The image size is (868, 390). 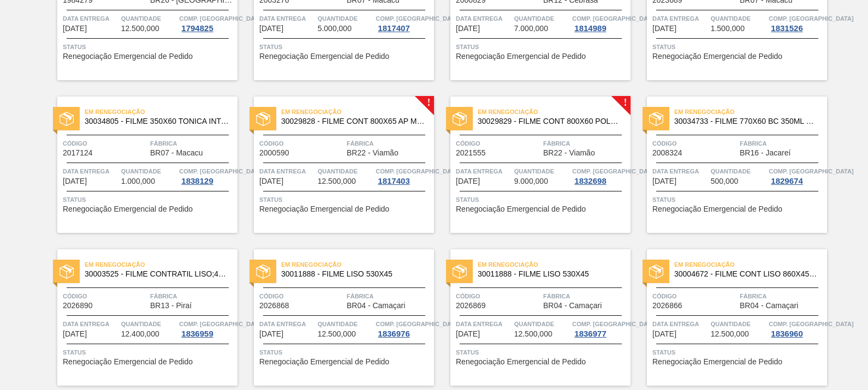 What do you see at coordinates (335, 28) in the screenshot?
I see `span: 5.000,000` at bounding box center [335, 28].